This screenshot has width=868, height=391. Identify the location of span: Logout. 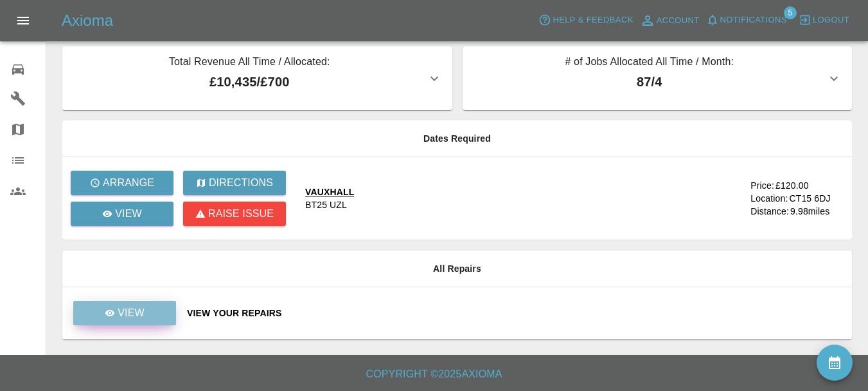
(831, 20).